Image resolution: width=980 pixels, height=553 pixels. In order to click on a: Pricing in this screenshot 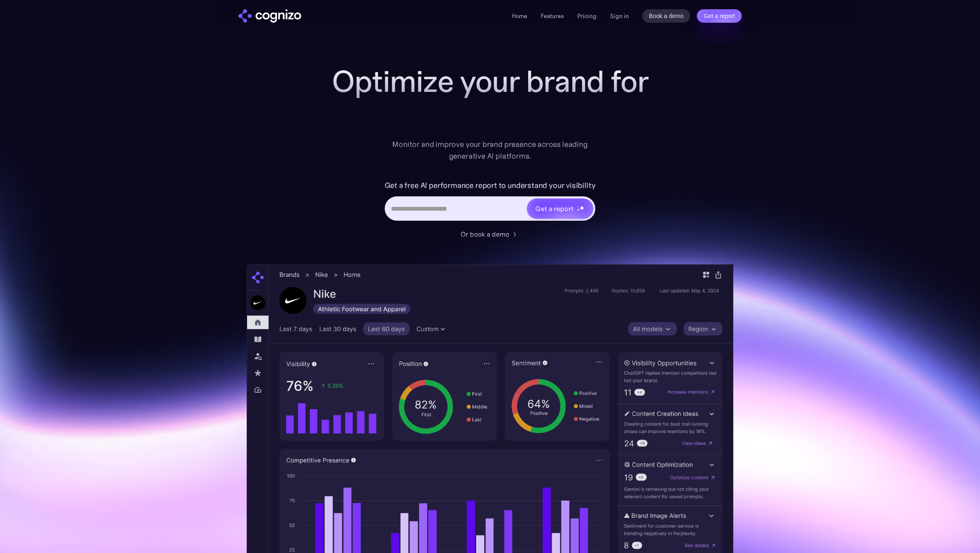, I will do `click(587, 16)`.